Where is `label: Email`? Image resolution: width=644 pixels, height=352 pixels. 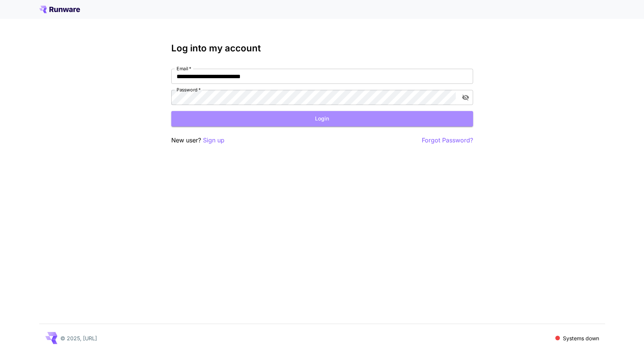
label: Email is located at coordinates (184, 68).